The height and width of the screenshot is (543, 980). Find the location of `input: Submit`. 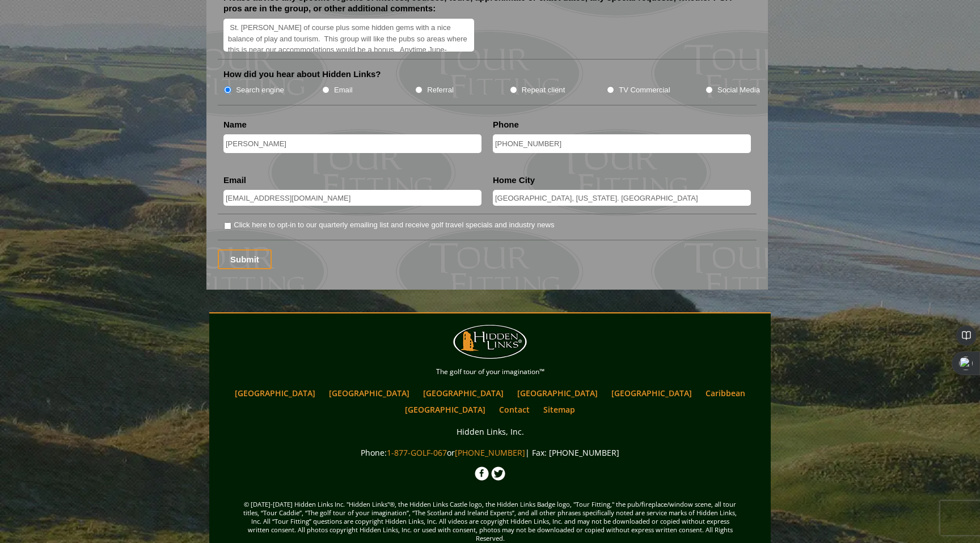

input: Submit is located at coordinates (244, 259).